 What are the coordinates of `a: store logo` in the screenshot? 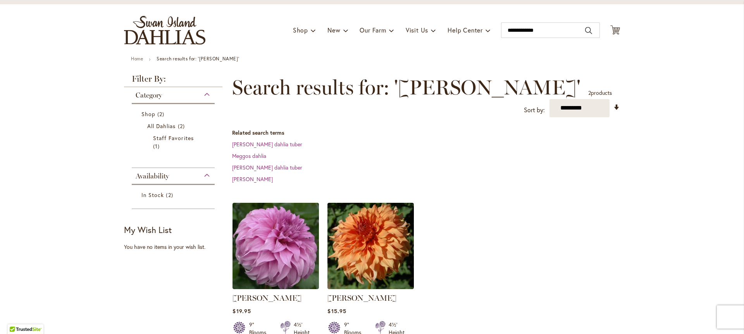 It's located at (165, 30).